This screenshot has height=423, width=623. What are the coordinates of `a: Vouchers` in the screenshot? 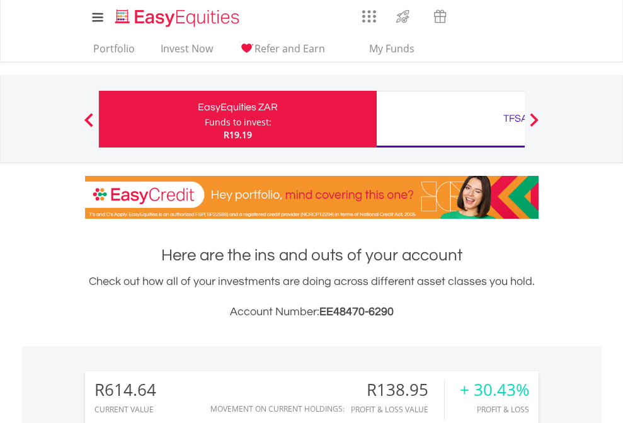 It's located at (440, 14).